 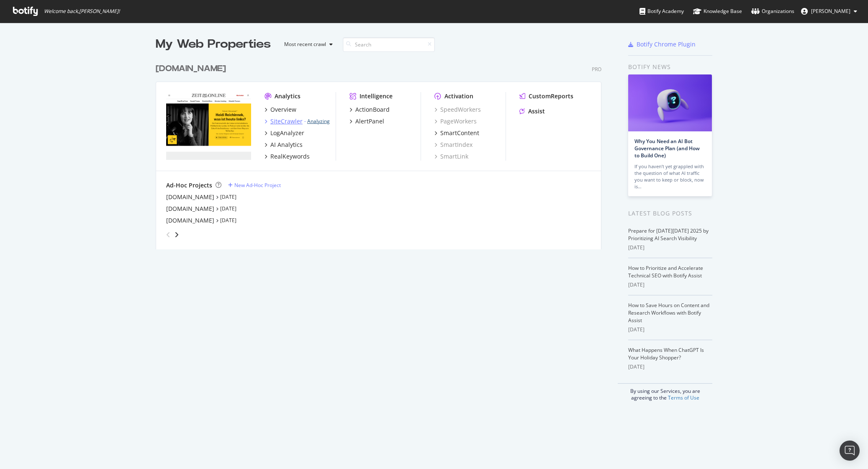 I want to click on div: ActionBoard, so click(x=372, y=109).